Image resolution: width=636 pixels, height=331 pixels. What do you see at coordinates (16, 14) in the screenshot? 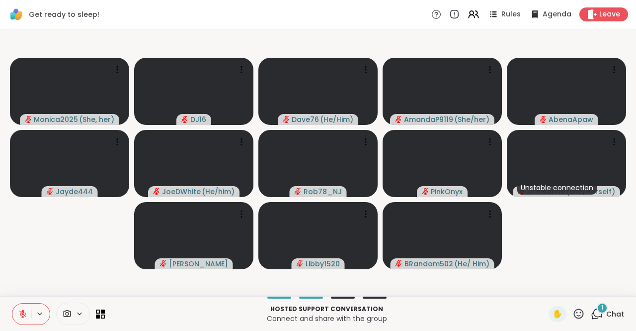
I see `img: ShareWell Logomark` at bounding box center [16, 14].